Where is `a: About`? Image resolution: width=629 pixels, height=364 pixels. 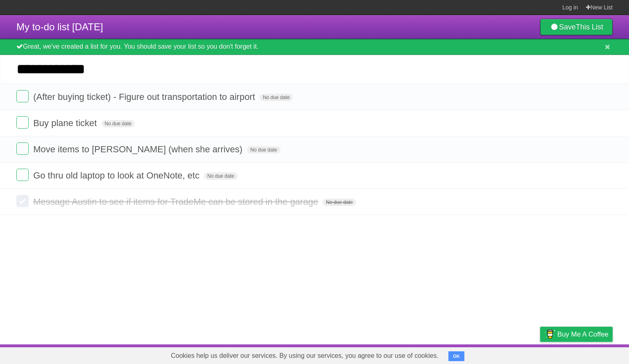
a: About is located at coordinates (440, 354).